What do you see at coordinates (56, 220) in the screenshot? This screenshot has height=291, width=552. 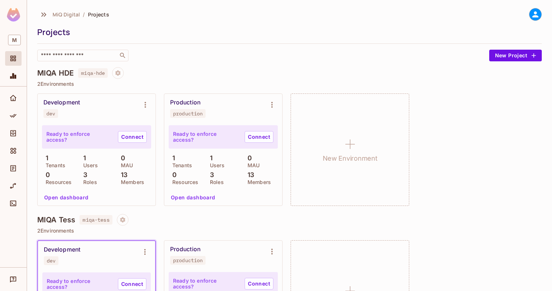 I see `h4: MIQA Tess` at bounding box center [56, 220].